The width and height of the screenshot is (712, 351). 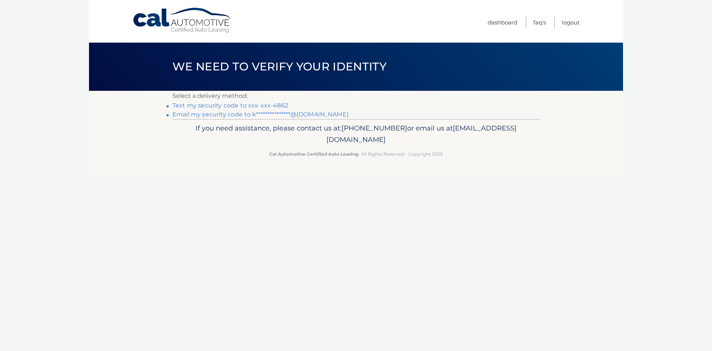 I want to click on span: We need to verify your identity, so click(x=279, y=66).